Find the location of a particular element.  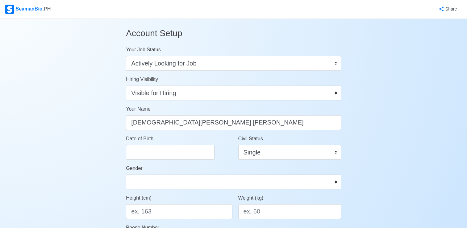

label: Gender is located at coordinates (134, 168).